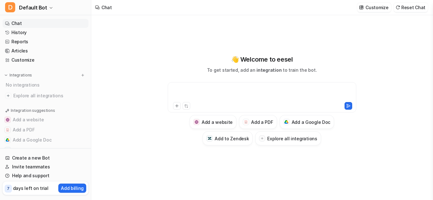 This screenshot has width=433, height=200. I want to click on a: Help and support, so click(45, 176).